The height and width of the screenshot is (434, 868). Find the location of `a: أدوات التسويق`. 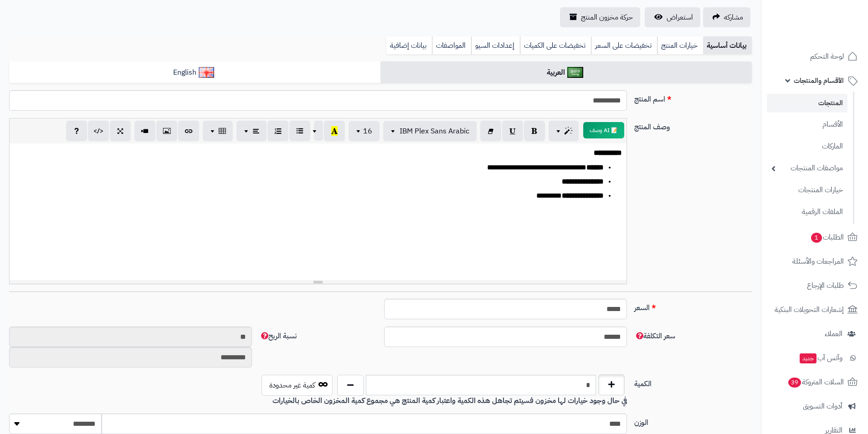

a: أدوات التسويق is located at coordinates (814, 406).